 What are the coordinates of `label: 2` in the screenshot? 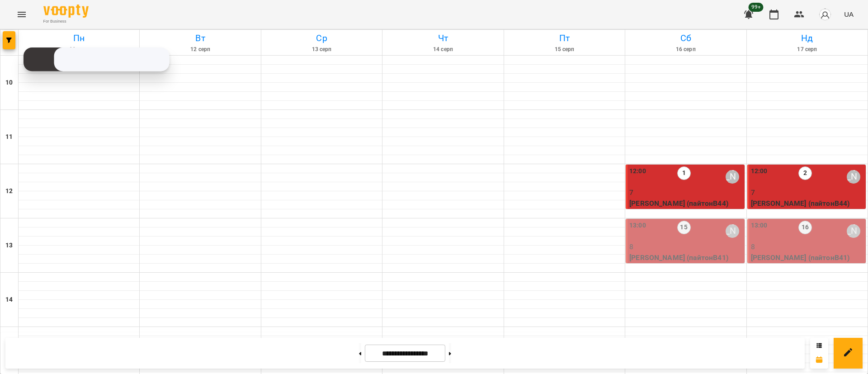 It's located at (806, 173).